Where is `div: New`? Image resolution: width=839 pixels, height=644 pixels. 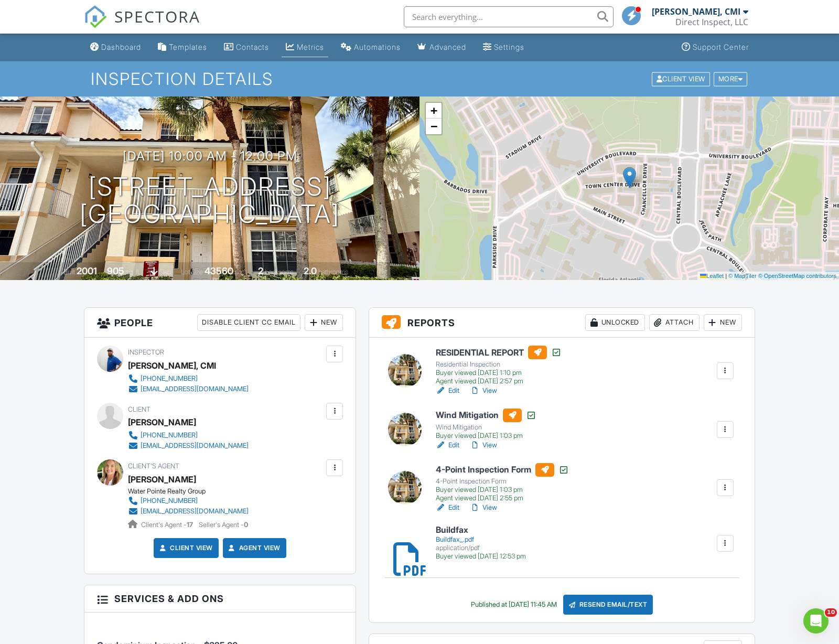
div: New is located at coordinates (722, 322).